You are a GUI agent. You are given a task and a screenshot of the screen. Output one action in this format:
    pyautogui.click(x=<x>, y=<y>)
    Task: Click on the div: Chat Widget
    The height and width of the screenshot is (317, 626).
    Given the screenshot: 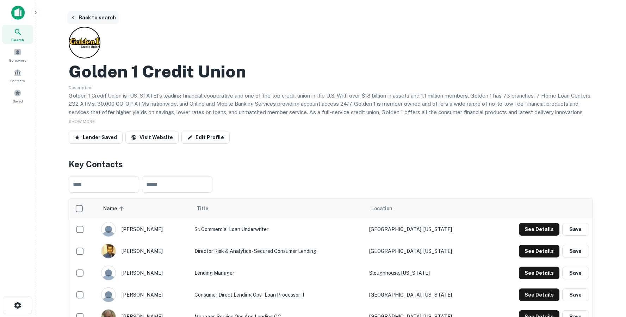 What is the action you would take?
    pyautogui.click(x=609, y=278)
    